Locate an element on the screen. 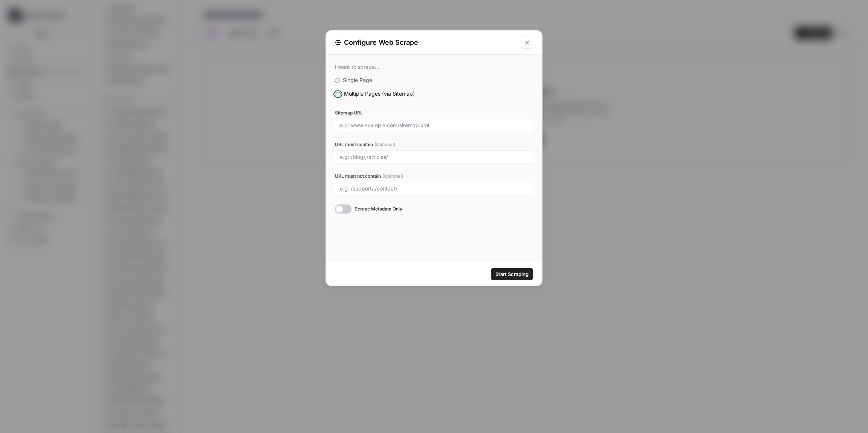 The image size is (868, 433). span: Scrape Metadata Only is located at coordinates (378, 209).